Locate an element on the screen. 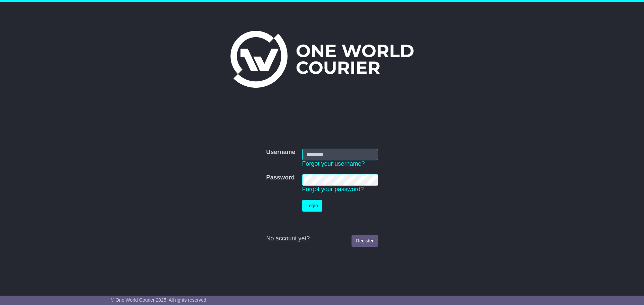 Image resolution: width=644 pixels, height=305 pixels. div: No account yet? is located at coordinates (322, 239).